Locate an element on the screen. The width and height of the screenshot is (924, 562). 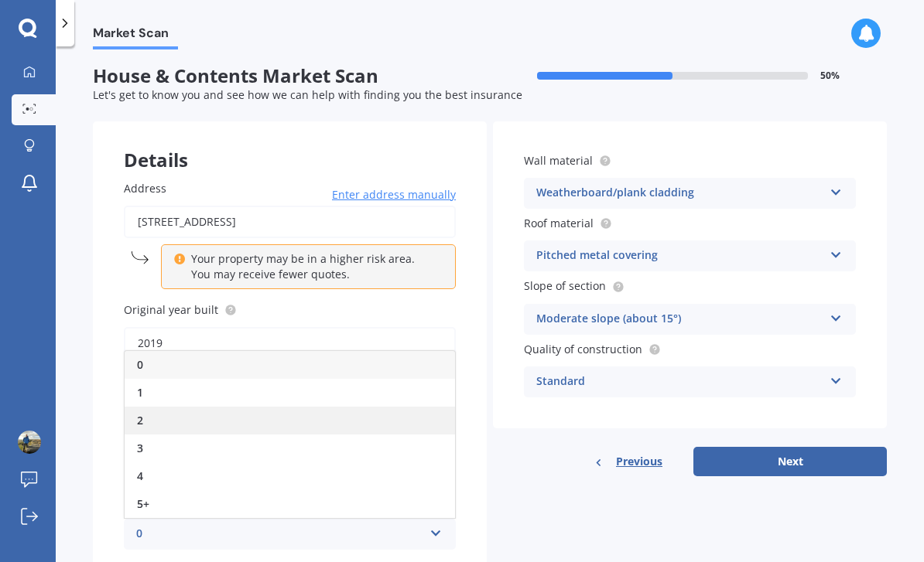
span: Roof material is located at coordinates (558, 222).